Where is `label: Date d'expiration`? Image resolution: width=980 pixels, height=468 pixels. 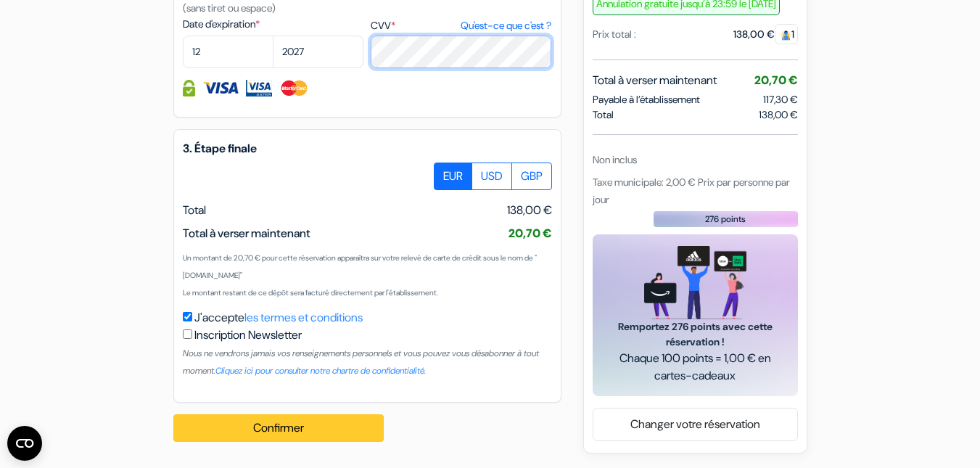 label: Date d'expiration is located at coordinates (273, 24).